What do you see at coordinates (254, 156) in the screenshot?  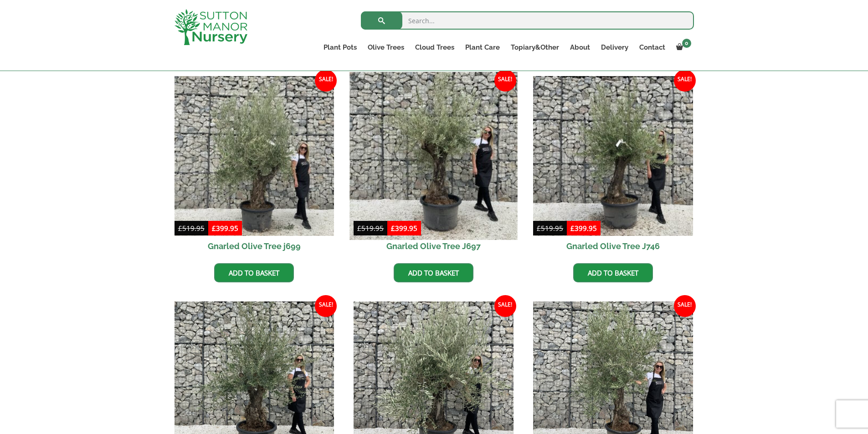 I see `img: Gnarled Olive Tree j699` at bounding box center [254, 156].